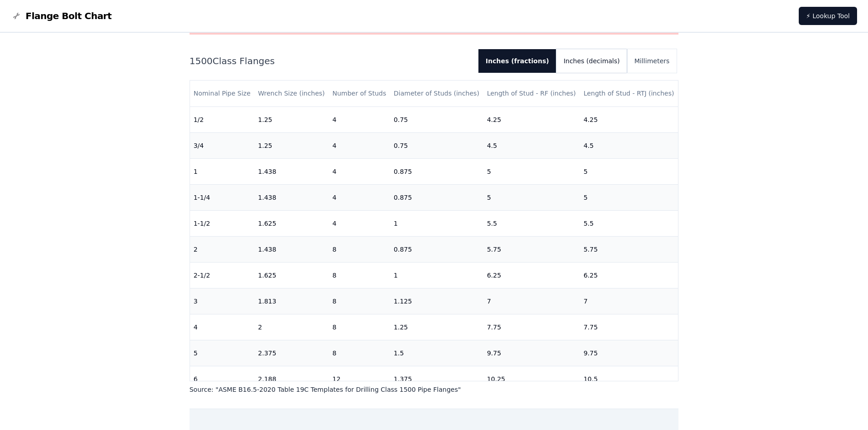 This screenshot has width=868, height=430. I want to click on td: 1.5, so click(436, 353).